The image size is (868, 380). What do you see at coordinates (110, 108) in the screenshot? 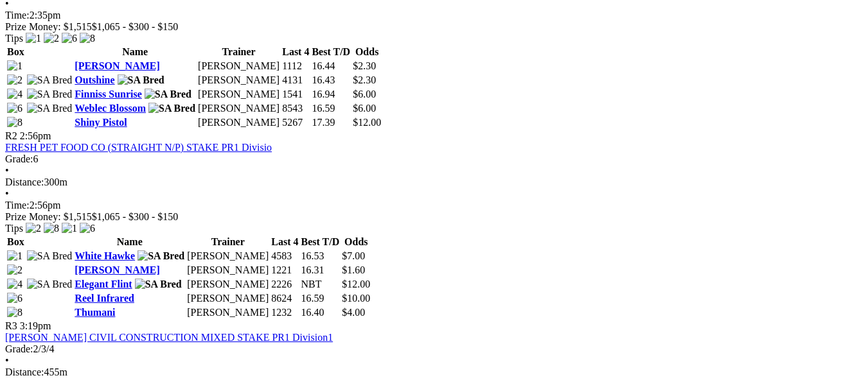
I see `a: Weblec Blossom` at bounding box center [110, 108].